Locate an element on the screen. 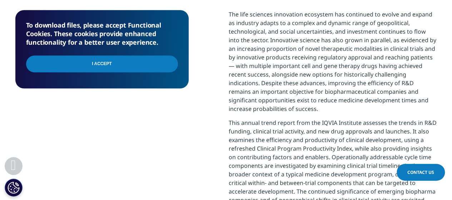 The width and height of the screenshot is (452, 200). p: The life sciences innovation ecosystem has continued to evolve and expand as industry adapts to a... is located at coordinates (333, 64).